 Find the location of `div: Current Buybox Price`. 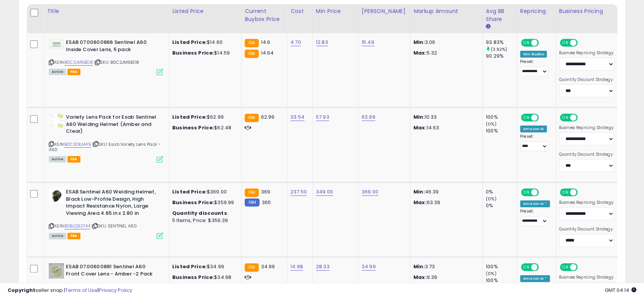

div: Current Buybox Price is located at coordinates (264, 15).